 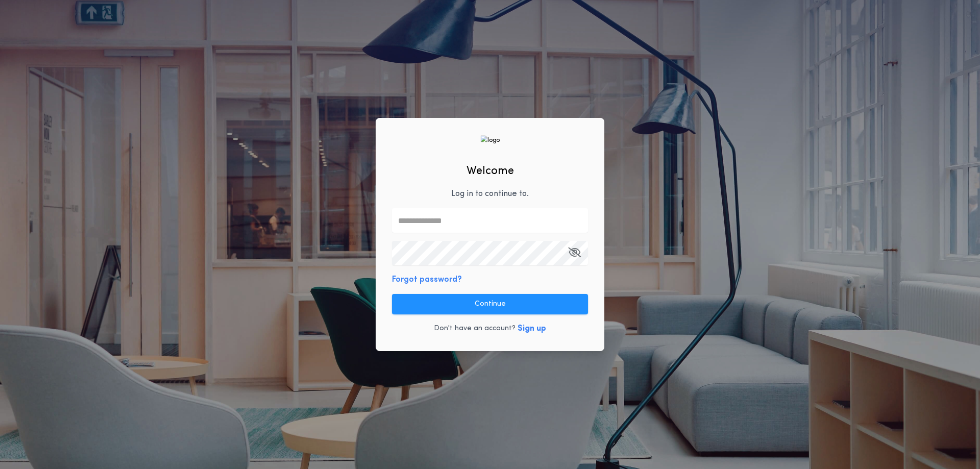 What do you see at coordinates (490, 304) in the screenshot?
I see `button: Continue` at bounding box center [490, 304].